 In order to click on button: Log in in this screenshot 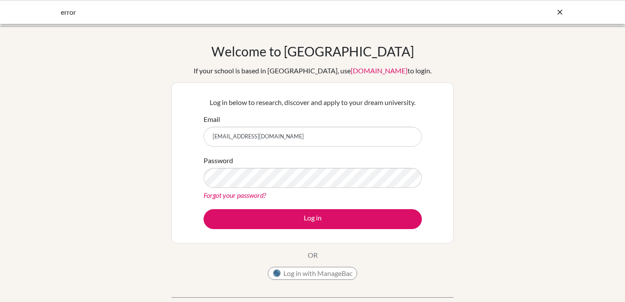, I will do `click(312, 219)`.